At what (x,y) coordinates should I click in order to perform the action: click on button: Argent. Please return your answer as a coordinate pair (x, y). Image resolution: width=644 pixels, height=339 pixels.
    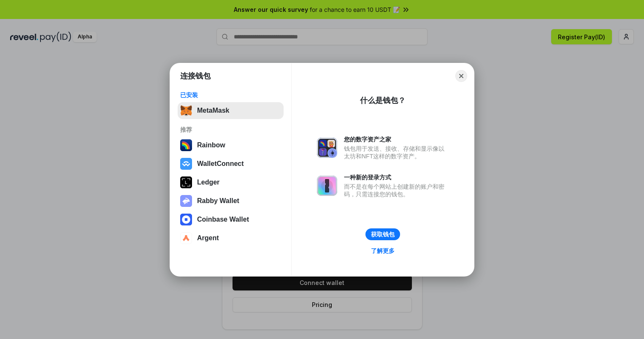
    Looking at the image, I should click on (230, 238).